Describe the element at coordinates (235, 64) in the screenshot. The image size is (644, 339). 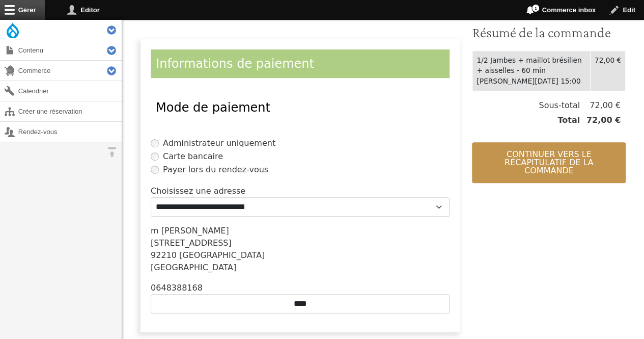
I see `span: Informations de paiement` at that location.